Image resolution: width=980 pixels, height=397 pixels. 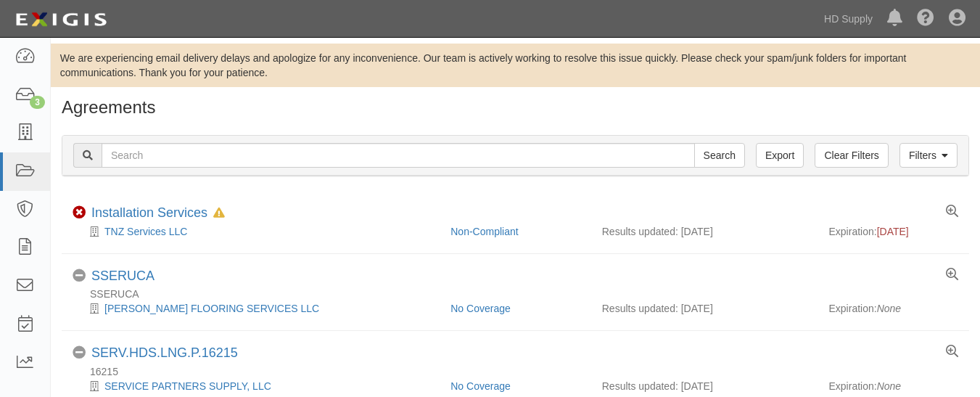 What do you see at coordinates (123, 276) in the screenshot?
I see `a: SSERUCA` at bounding box center [123, 276].